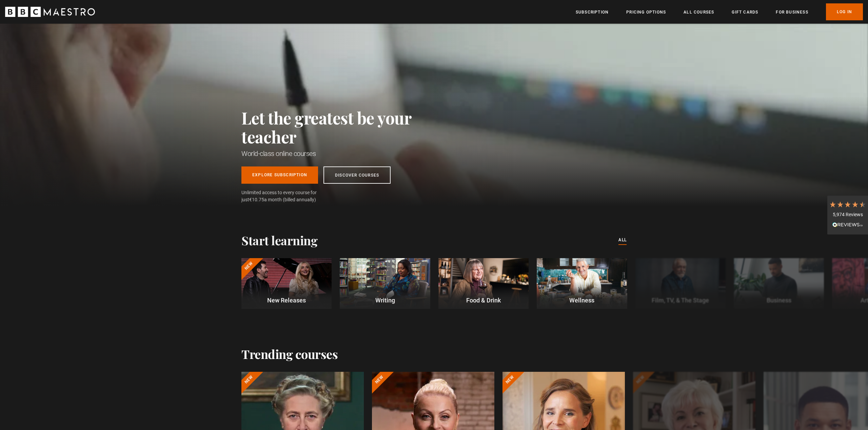 This screenshot has width=868, height=430. What do you see at coordinates (280, 175) in the screenshot?
I see `a: Explore Subscription` at bounding box center [280, 175].